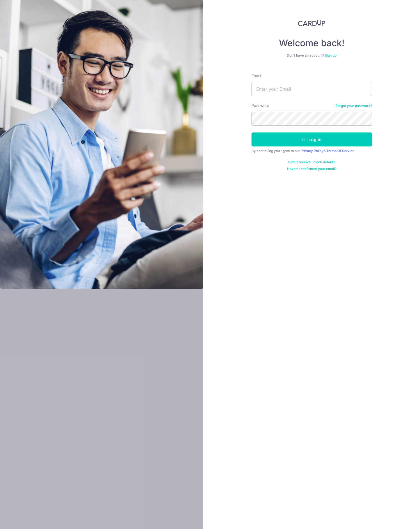  Describe the element at coordinates (311, 151) in the screenshot. I see `div: By continuing you agree to our &` at that location.